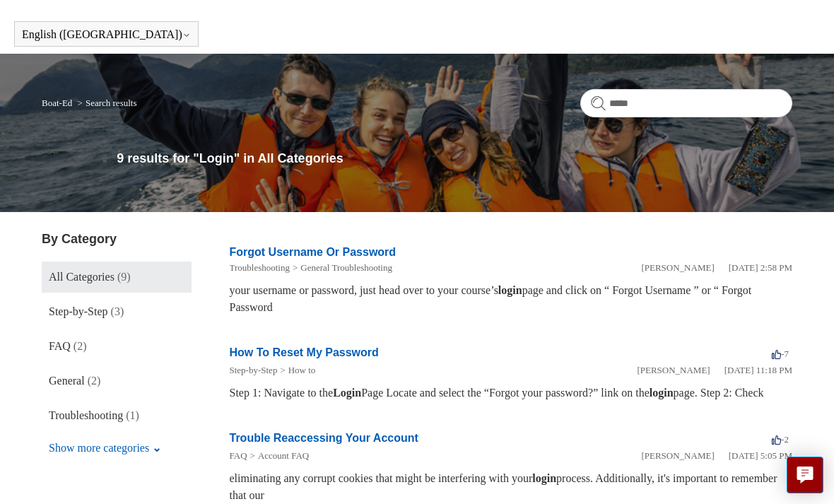  I want to click on li: Boat-Ed, so click(58, 102).